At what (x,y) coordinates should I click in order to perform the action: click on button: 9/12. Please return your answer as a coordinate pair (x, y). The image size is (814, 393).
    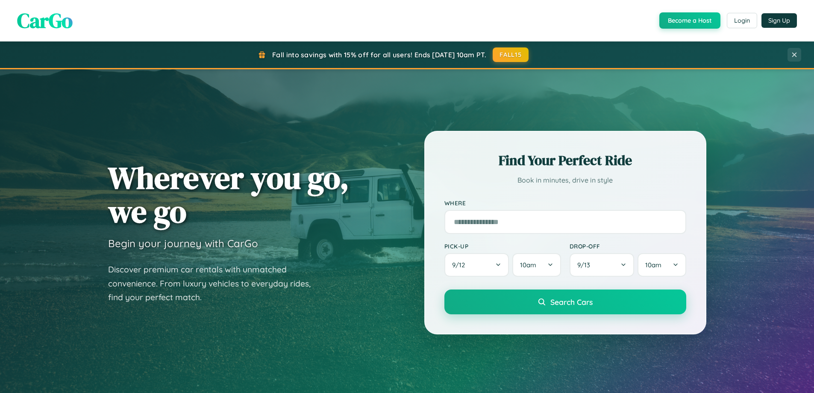
    Looking at the image, I should click on (477, 265).